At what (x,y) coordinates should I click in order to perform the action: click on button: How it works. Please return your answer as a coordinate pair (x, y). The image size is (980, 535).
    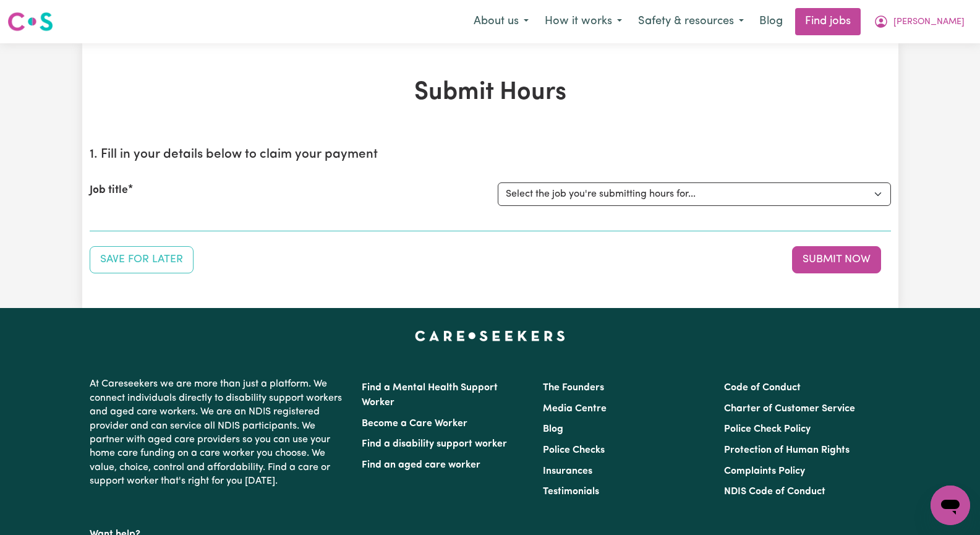
    Looking at the image, I should click on (583, 22).